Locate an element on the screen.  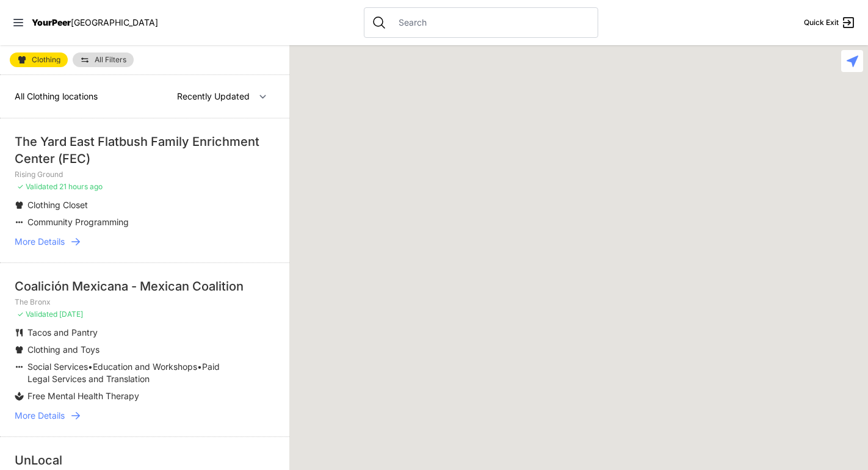
span: Clothing Closet is located at coordinates (57, 205).